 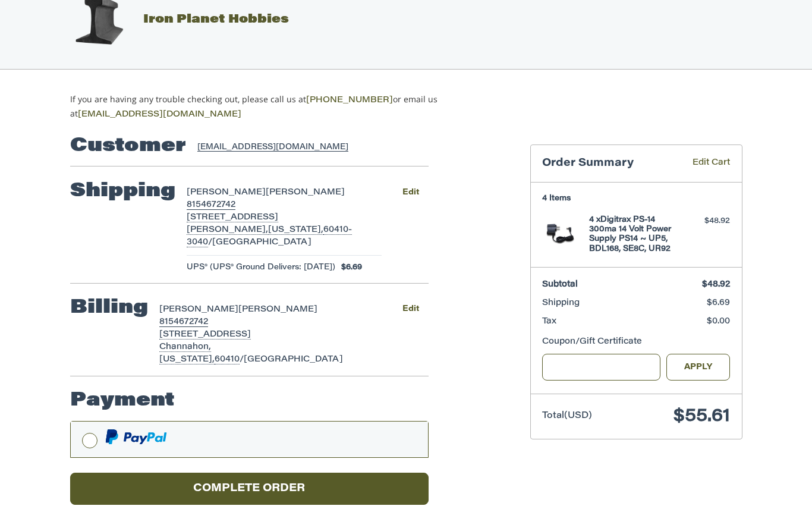 I want to click on h2: Payment, so click(x=122, y=400).